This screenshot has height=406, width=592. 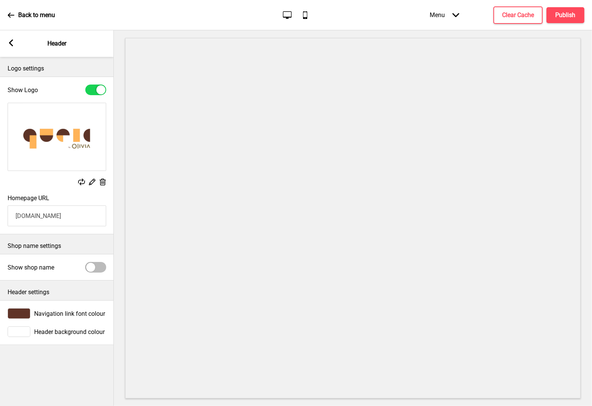 I want to click on a: Back to menu, so click(x=31, y=15).